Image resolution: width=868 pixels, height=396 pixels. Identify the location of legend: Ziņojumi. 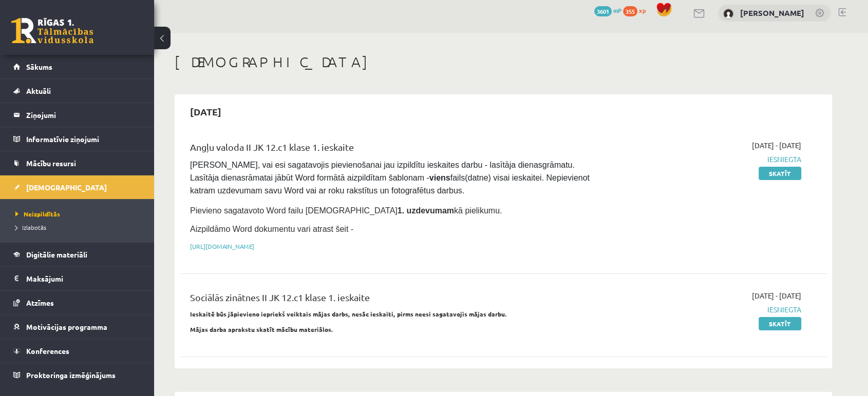
(84, 115).